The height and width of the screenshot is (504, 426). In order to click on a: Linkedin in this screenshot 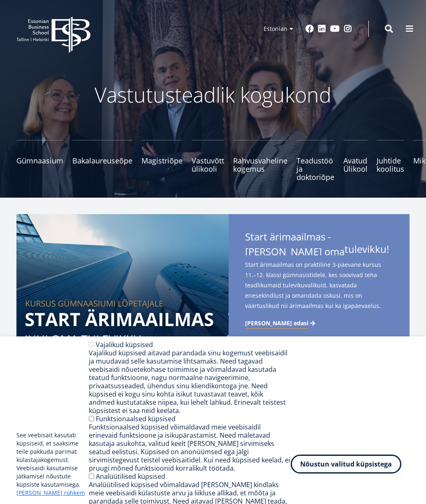, I will do `click(322, 29)`.